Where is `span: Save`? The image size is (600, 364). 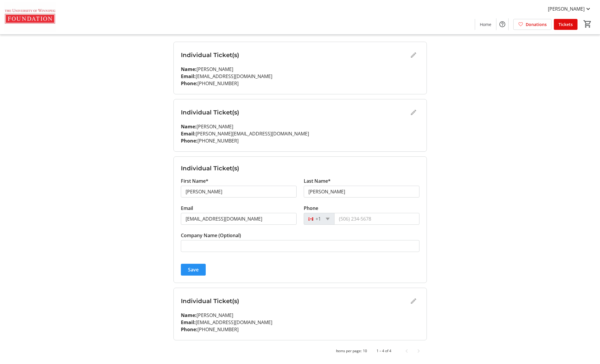 span: Save is located at coordinates (193, 270).